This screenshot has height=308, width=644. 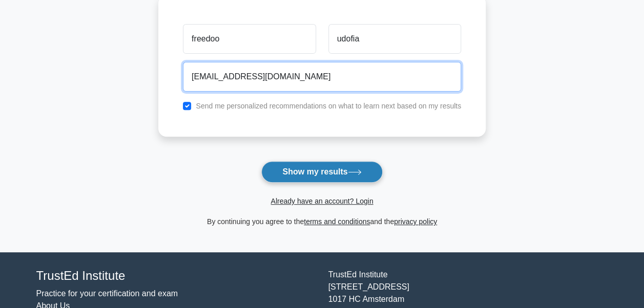 What do you see at coordinates (328, 106) in the screenshot?
I see `label: Send me personalized recommendations on what to learn next based on my results` at bounding box center [328, 106].